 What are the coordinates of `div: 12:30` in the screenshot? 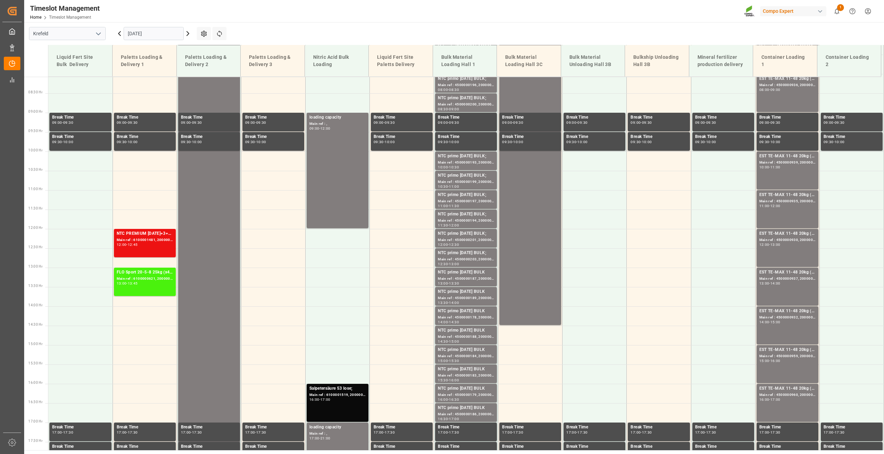 It's located at (454, 244).